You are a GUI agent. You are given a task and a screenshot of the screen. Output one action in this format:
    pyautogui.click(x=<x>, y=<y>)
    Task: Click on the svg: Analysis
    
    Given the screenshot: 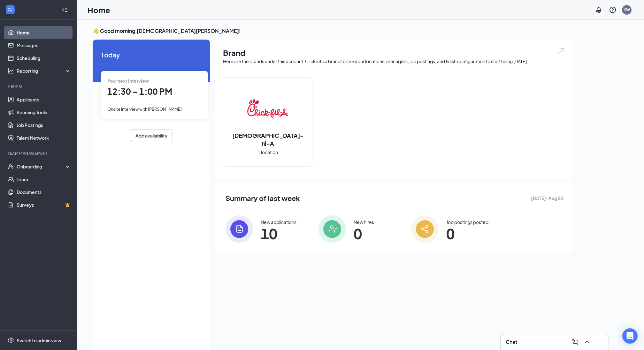 What is the action you would take?
    pyautogui.click(x=11, y=71)
    